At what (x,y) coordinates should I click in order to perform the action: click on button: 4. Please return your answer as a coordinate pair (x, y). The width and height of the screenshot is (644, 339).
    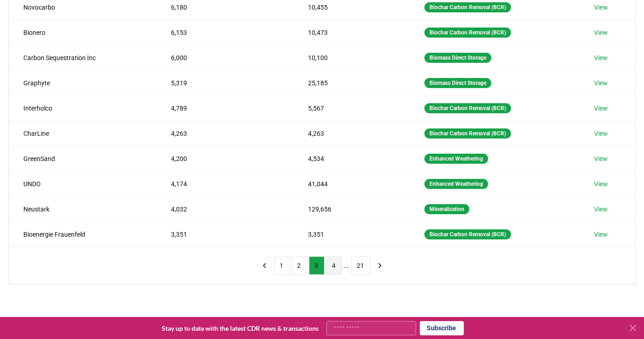
    Looking at the image, I should click on (334, 266).